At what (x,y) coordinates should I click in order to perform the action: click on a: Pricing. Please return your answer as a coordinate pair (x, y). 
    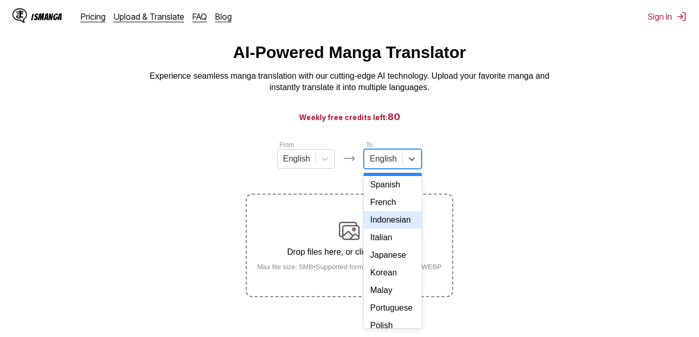
    Looking at the image, I should click on (93, 17).